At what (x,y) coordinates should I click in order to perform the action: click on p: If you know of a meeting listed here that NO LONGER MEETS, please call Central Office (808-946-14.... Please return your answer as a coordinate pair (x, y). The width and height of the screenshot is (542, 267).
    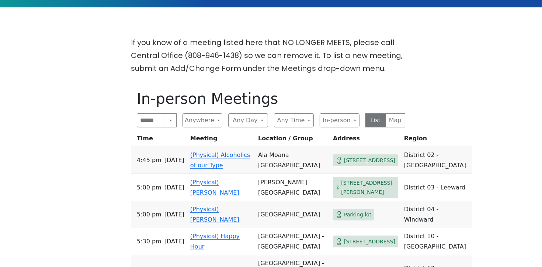
    Looking at the image, I should click on (271, 55).